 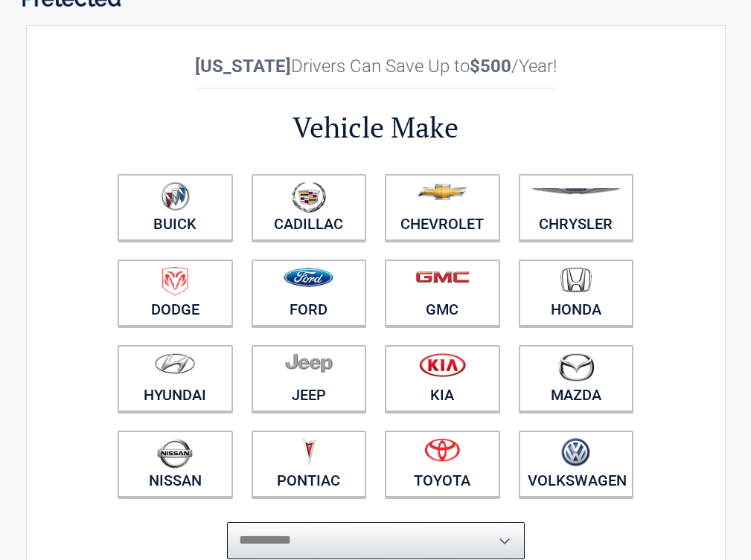 What do you see at coordinates (443, 192) in the screenshot?
I see `img: chevrolet` at bounding box center [443, 192].